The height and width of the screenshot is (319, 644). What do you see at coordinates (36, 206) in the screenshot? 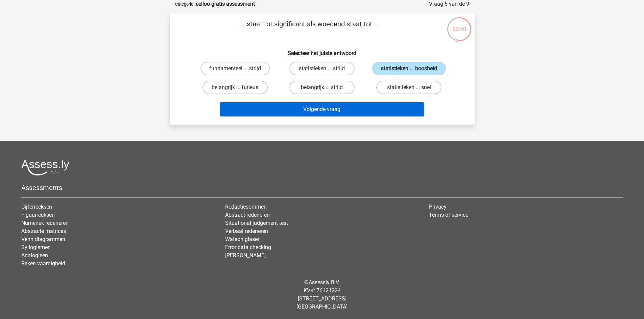
I see `a: Cijferreeksen` at bounding box center [36, 206].